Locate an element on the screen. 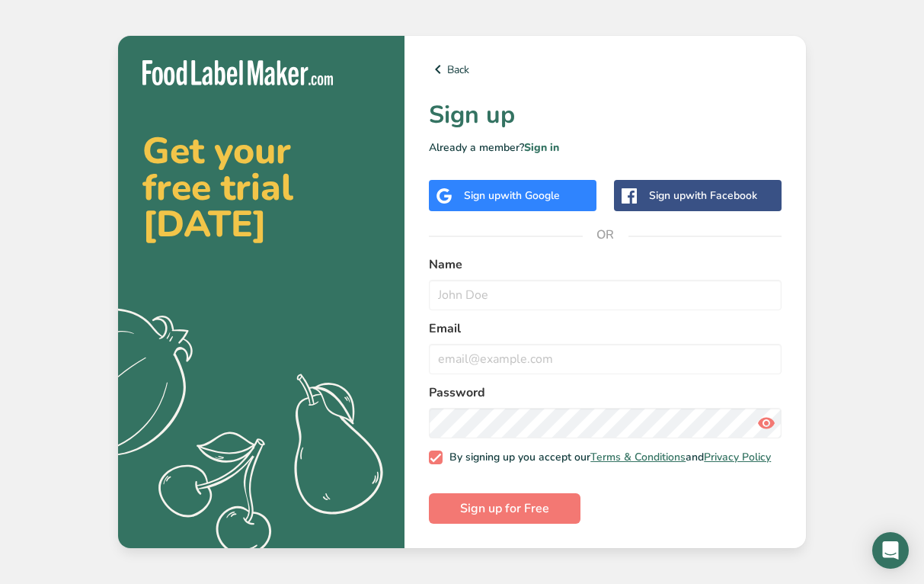  h1: Sign up is located at coordinates (605, 115).